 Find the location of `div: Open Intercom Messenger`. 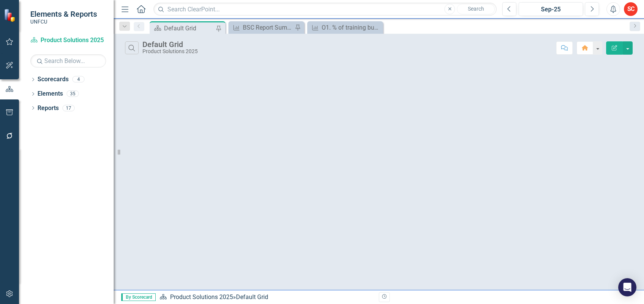

div: Open Intercom Messenger is located at coordinates (628, 287).